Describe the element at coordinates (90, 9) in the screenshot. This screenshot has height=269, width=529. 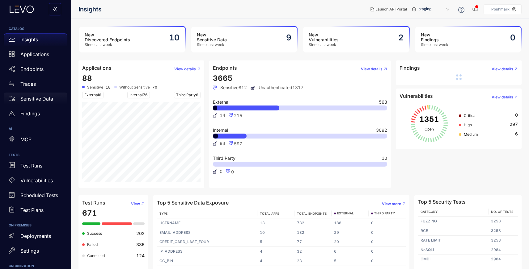
I see `span: Insights` at that location.